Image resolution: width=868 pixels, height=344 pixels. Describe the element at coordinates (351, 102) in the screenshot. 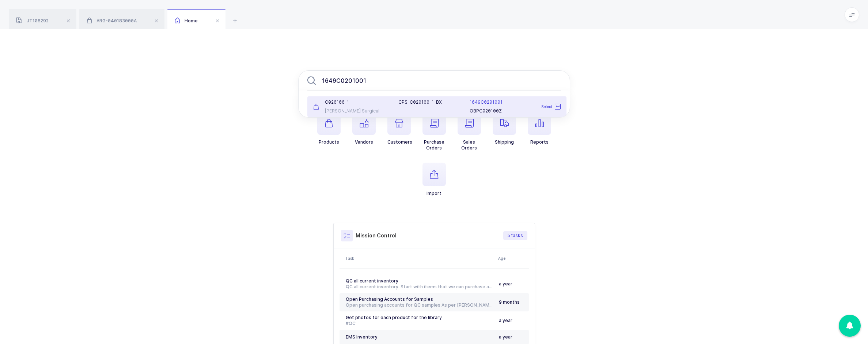

I see `div: C020100-1` at that location.